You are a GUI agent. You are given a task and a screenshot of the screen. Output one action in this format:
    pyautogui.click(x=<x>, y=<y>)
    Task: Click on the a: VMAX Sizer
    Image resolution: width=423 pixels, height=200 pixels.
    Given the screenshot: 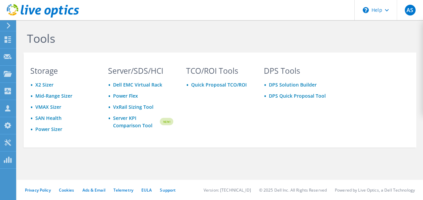 What is the action you would take?
    pyautogui.click(x=48, y=107)
    